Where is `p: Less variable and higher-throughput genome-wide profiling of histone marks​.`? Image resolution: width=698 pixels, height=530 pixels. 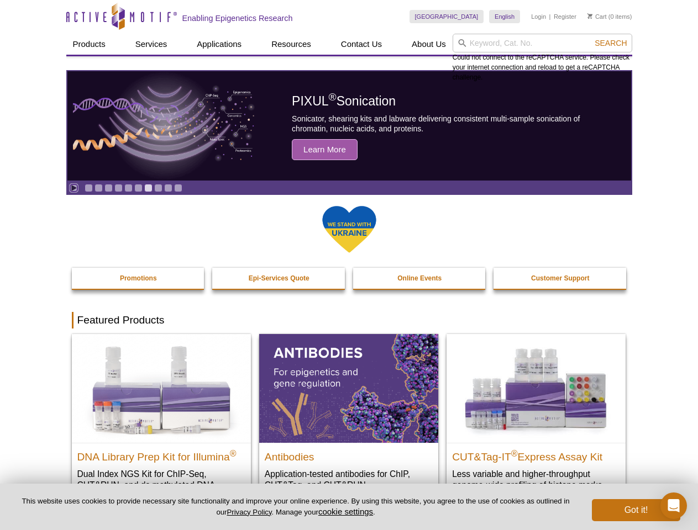
p: Less variable and higher-throughput genome-wide profiling of histone marks​. is located at coordinates (536, 480).